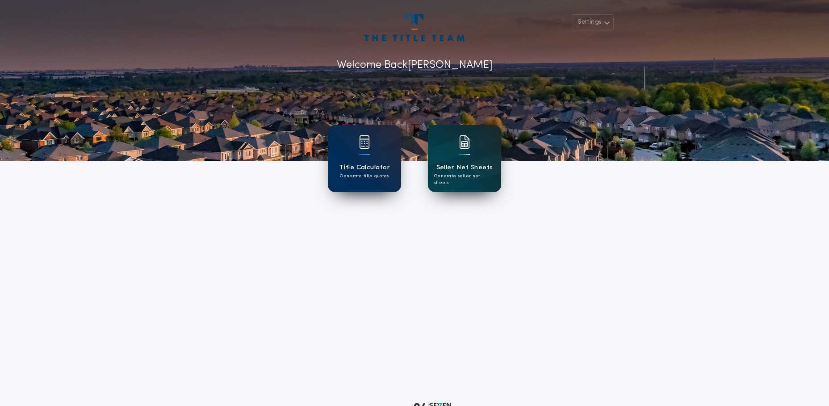  Describe the element at coordinates (365, 159) in the screenshot. I see `a: card iconTitle CalculatorGenerate title quotes` at that location.